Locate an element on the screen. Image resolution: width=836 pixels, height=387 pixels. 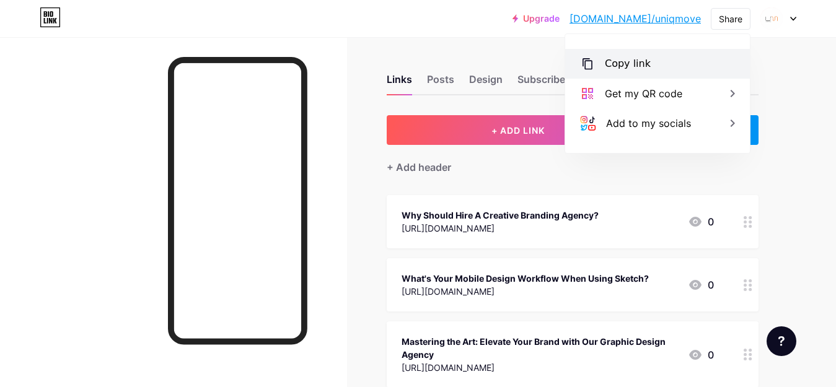
div: Subscribers is located at coordinates (555, 83).